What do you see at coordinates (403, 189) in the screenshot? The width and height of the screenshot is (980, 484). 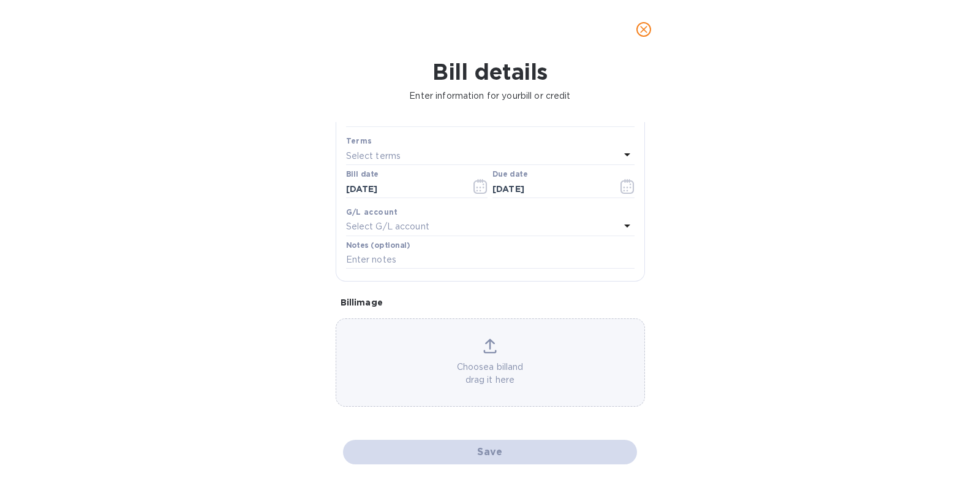 I see `input: Select date` at bounding box center [403, 189].